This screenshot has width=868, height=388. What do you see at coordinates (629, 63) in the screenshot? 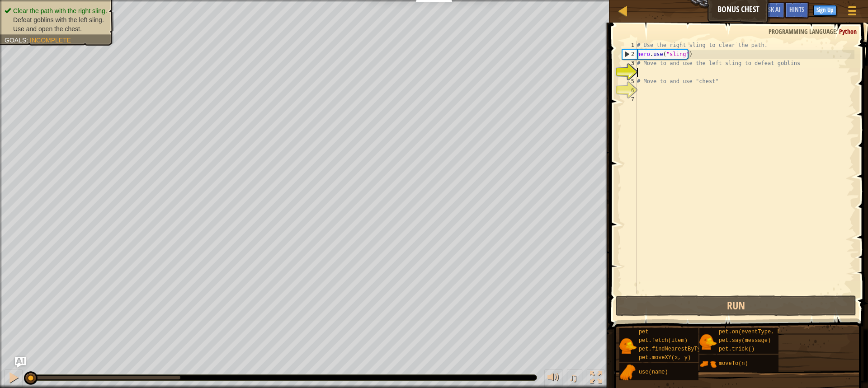
I see `div: 3` at bounding box center [629, 63].